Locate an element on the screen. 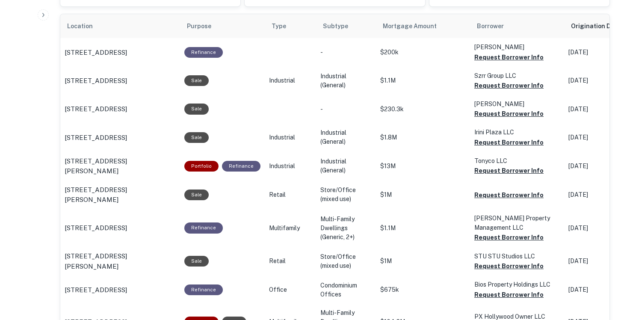 The image size is (627, 320). span: Location is located at coordinates (86, 26).